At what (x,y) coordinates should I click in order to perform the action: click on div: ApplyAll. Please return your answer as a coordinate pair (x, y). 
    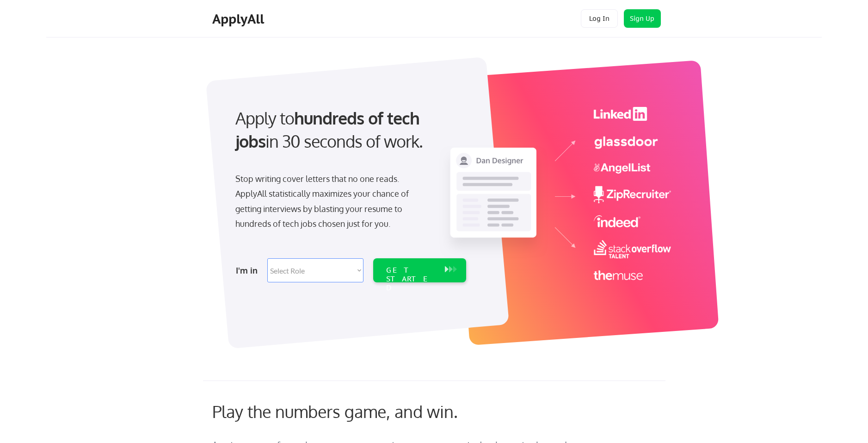
    Looking at the image, I should click on (240, 19).